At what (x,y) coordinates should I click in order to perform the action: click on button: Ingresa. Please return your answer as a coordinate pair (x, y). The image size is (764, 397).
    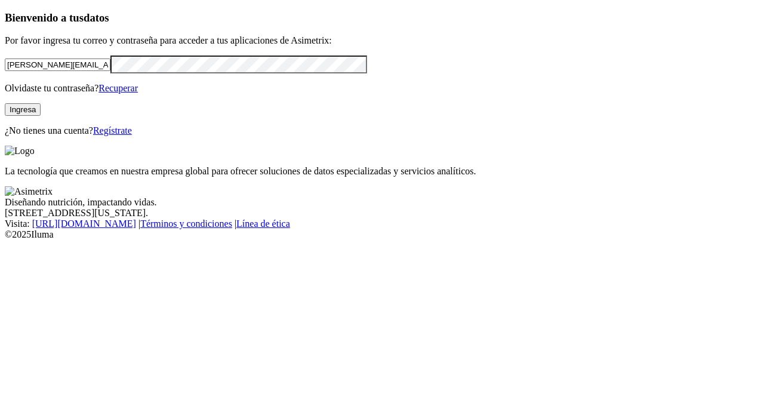
    Looking at the image, I should click on (23, 109).